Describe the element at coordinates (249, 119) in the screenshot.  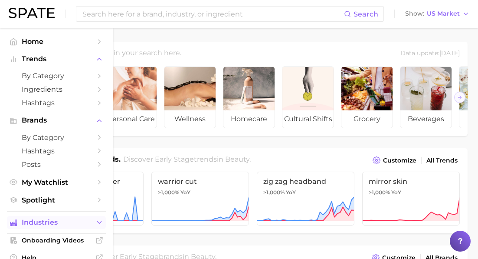
I see `span: homecare` at that location.